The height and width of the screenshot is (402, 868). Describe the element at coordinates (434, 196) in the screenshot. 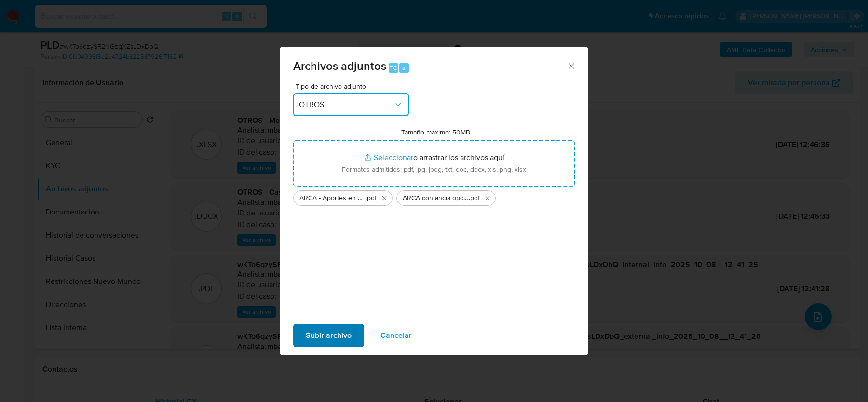

I see `ul: Archivos seleccionados` at that location.